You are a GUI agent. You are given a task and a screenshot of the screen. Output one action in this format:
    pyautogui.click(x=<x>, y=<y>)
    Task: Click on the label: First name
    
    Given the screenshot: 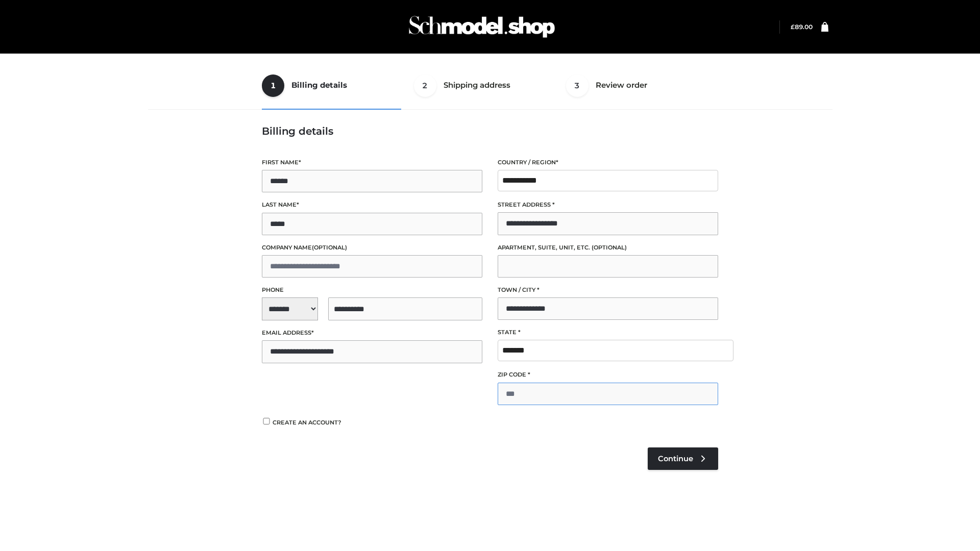 What is the action you would take?
    pyautogui.click(x=372, y=162)
    